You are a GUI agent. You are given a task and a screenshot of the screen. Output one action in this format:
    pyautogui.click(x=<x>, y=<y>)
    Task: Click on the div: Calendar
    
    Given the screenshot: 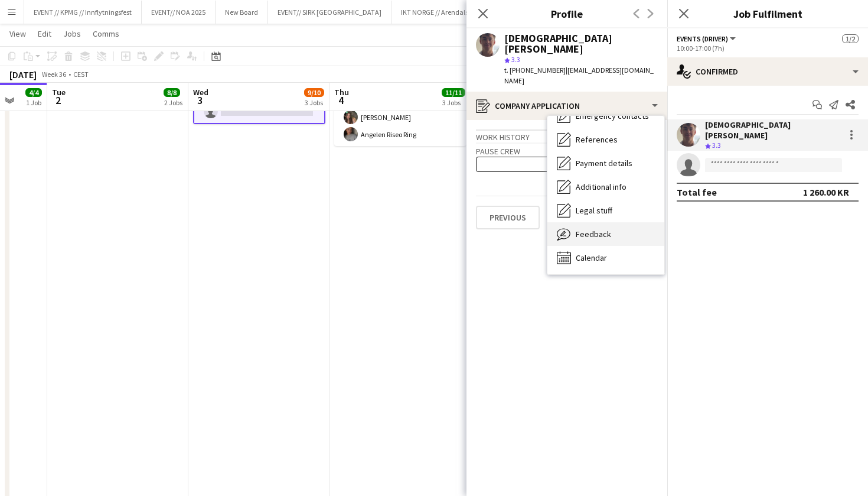 What is the action you would take?
    pyautogui.click(x=606, y=257)
    